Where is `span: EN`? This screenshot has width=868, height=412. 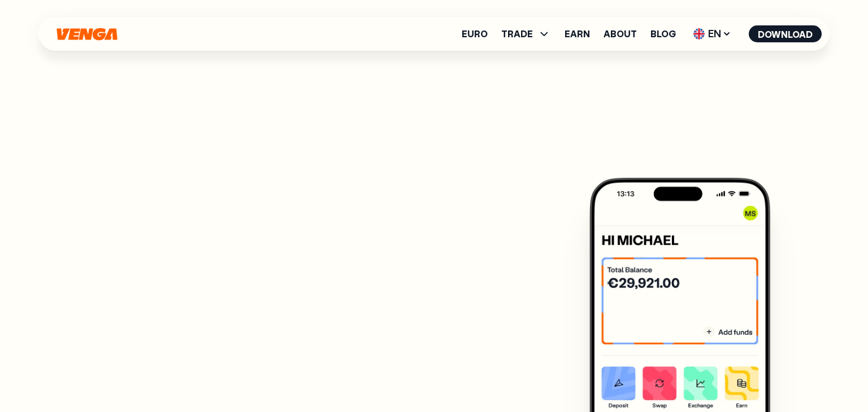
span: EN is located at coordinates (712, 34).